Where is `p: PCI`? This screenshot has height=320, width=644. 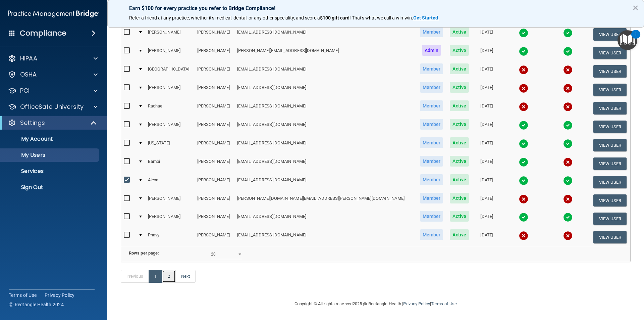
p: PCI is located at coordinates (25, 91).